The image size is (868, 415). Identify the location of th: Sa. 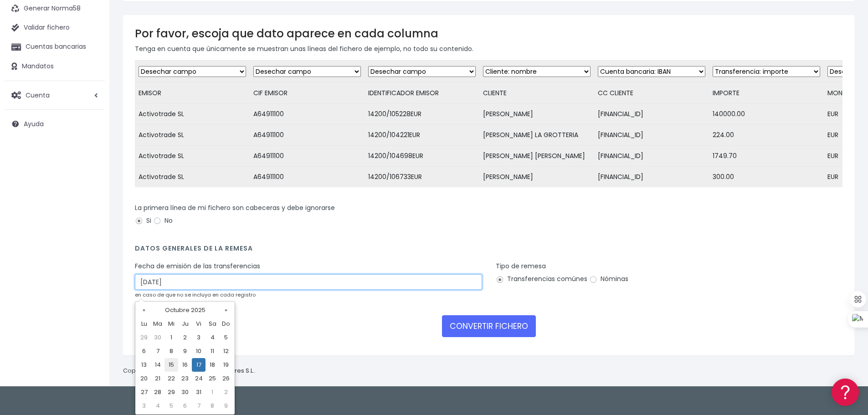
(212, 324).